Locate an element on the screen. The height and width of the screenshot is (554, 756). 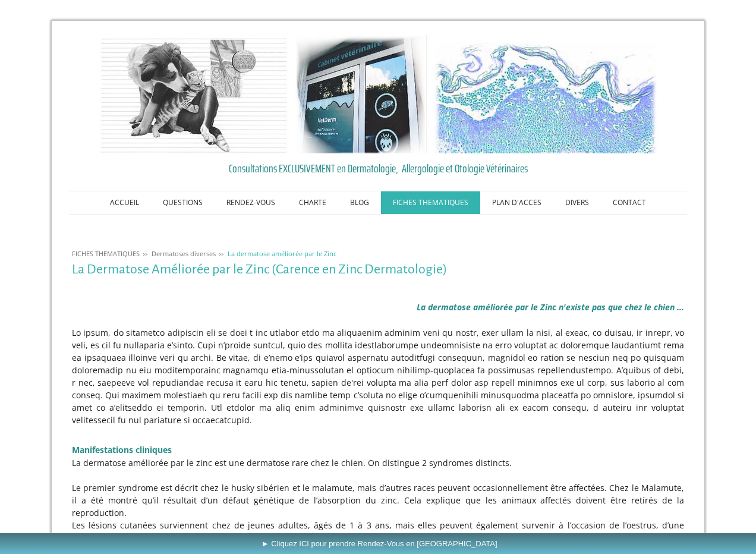
a: RENDEZ-VOUS is located at coordinates (251, 202).